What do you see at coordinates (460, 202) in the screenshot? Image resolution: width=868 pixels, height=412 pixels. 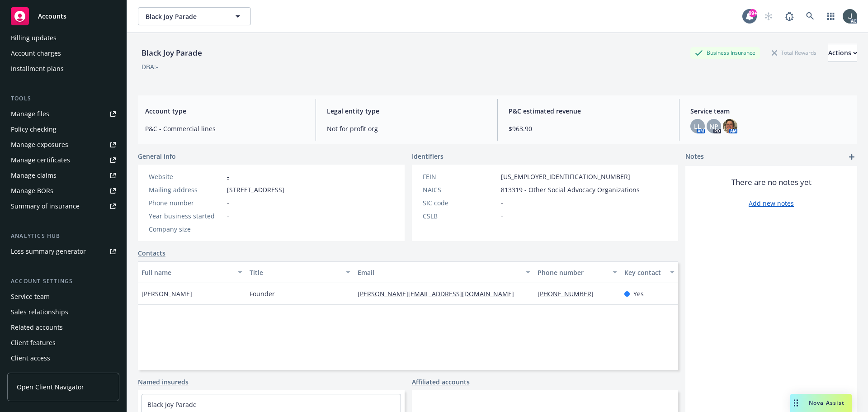 I see `div: SIC code` at bounding box center [460, 202].